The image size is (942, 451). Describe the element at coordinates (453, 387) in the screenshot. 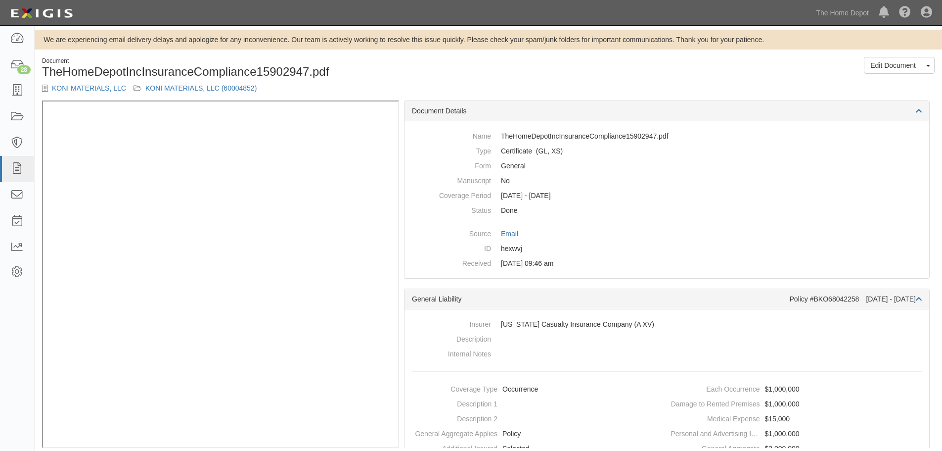

I see `dt: Coverage Type` at that location.